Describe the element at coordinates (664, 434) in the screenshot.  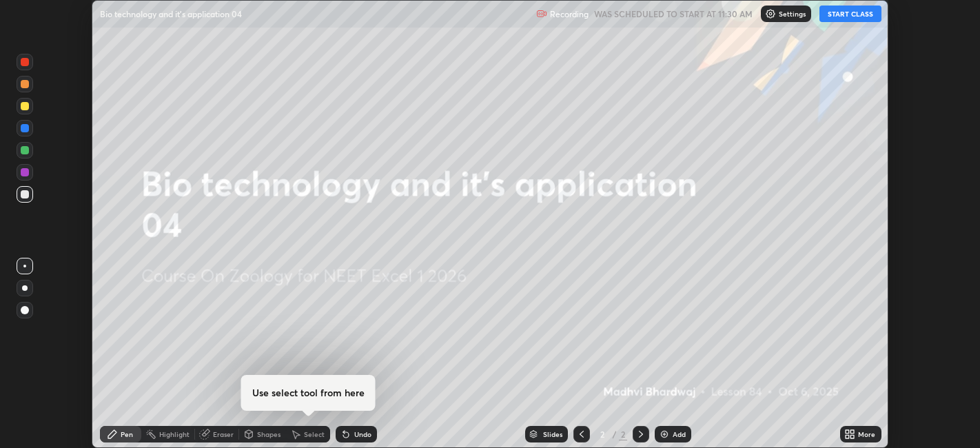
I see `img: add-slide-button` at that location.